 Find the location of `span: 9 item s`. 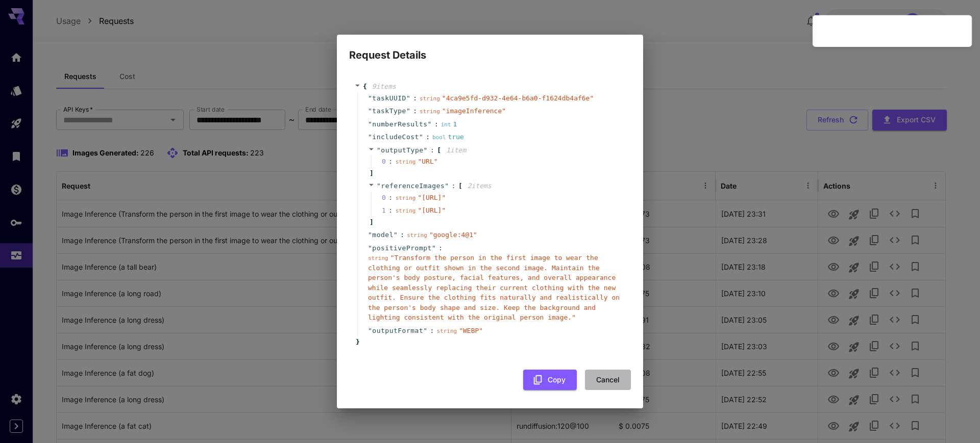

span: 9 item s is located at coordinates (384, 86).